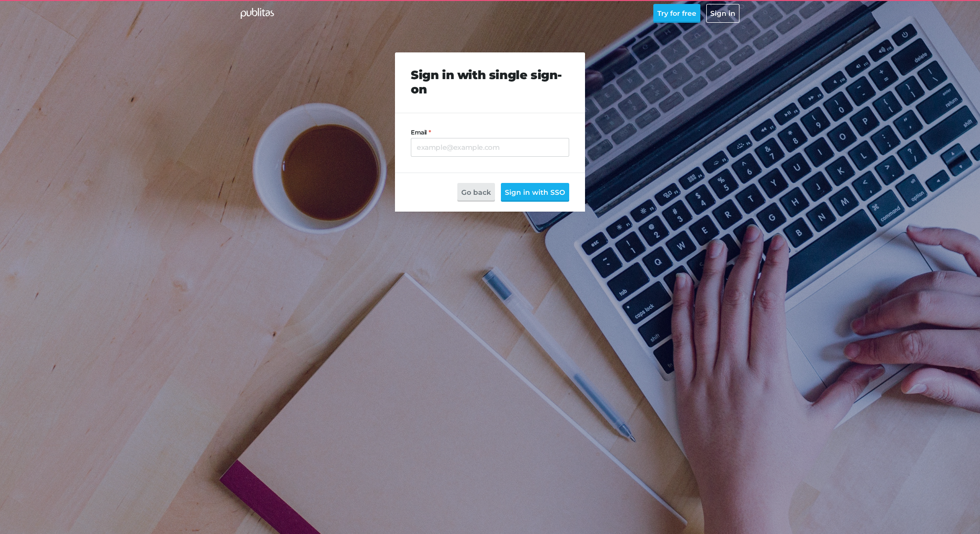 This screenshot has width=980, height=534. Describe the element at coordinates (490, 83) in the screenshot. I see `h2: Sign in with single sign-on` at that location.